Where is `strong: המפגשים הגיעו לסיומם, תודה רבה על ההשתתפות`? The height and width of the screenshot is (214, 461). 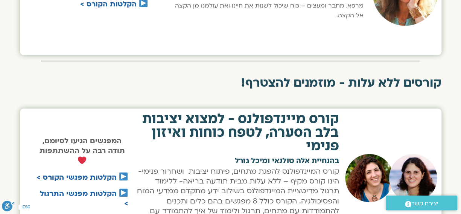
strong: המפגשים הגיעו לסיומם, תודה רבה על ההשתתפות is located at coordinates (82, 151).